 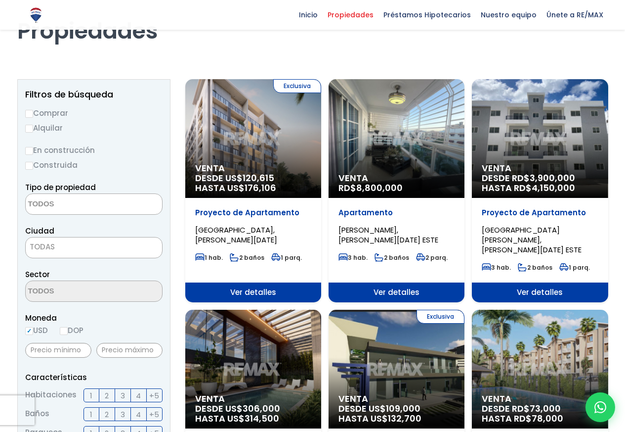 What do you see at coordinates (432, 257) in the screenshot?
I see `span: 2 parq.` at bounding box center [432, 257].